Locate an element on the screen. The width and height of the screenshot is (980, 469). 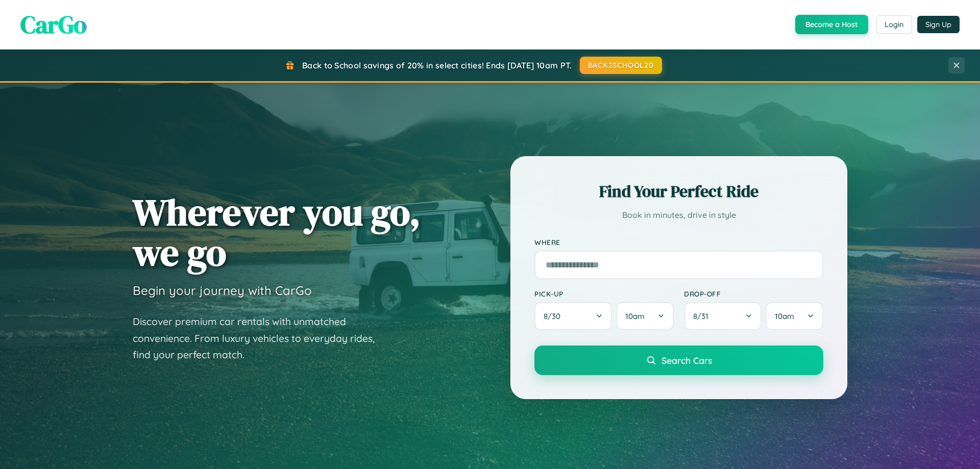
button: Sign Up is located at coordinates (938, 25).